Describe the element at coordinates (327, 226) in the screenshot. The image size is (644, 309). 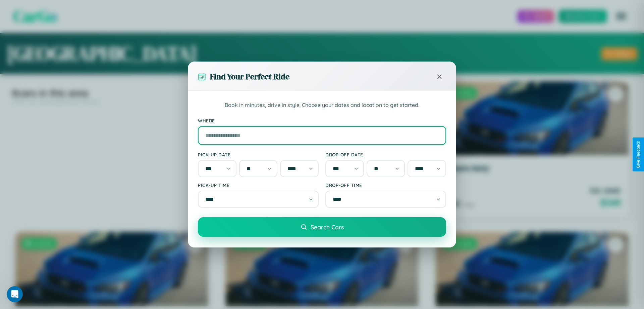
I see `span: Search Cars` at that location.